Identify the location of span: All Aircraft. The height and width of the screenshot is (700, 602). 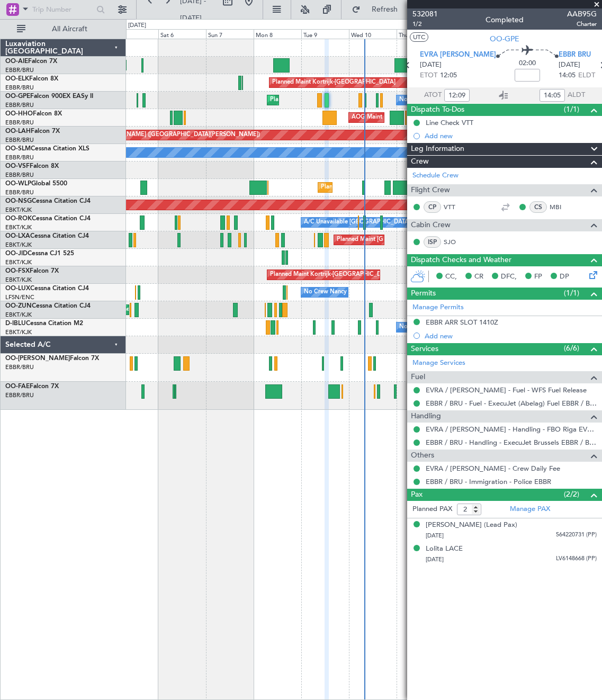
(70, 29).